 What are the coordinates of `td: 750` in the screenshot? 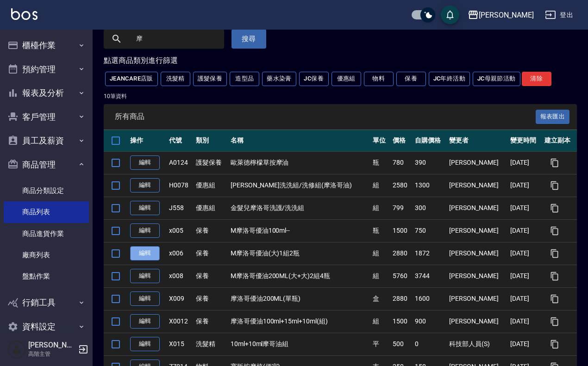 It's located at (429, 231).